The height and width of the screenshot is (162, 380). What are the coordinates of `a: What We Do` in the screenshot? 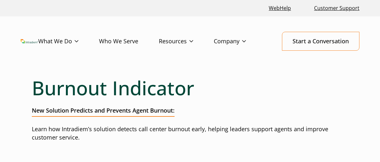 It's located at (68, 41).